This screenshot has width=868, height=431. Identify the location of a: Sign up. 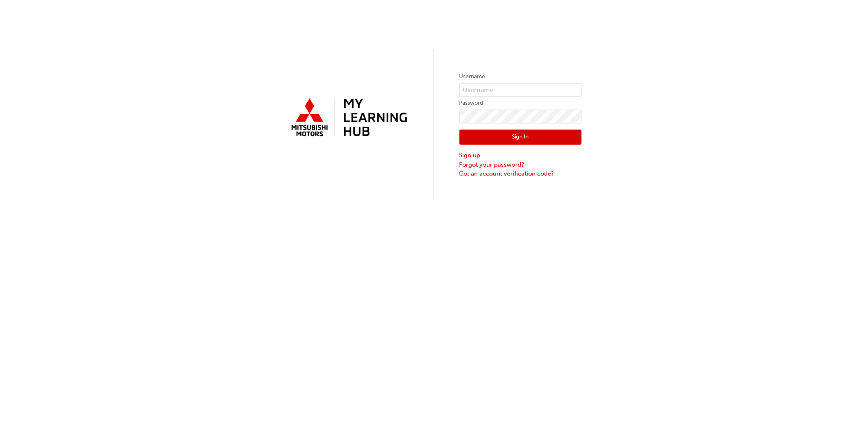
(521, 155).